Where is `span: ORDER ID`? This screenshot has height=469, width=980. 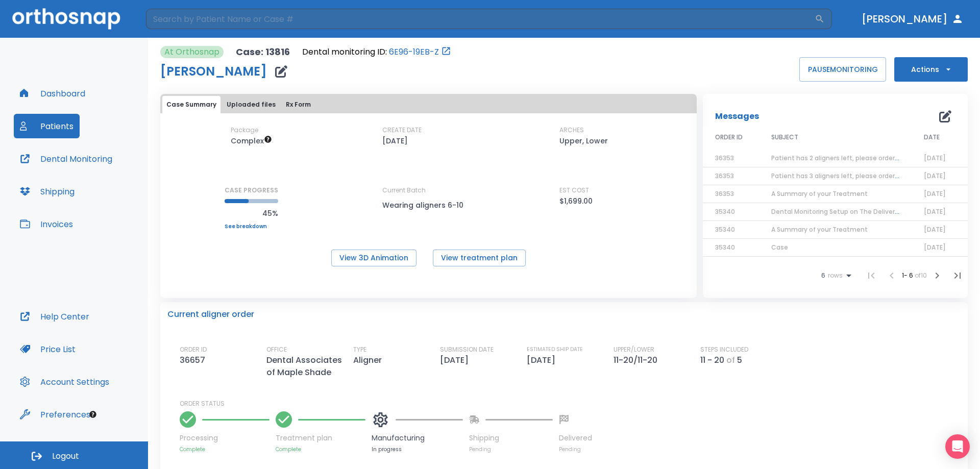 span: ORDER ID is located at coordinates (728, 137).